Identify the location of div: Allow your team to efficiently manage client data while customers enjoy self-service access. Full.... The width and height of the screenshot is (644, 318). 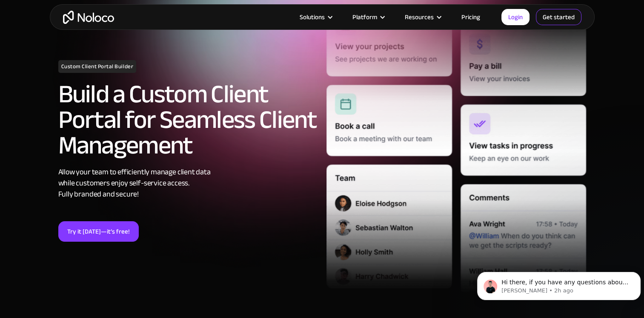
(188, 183).